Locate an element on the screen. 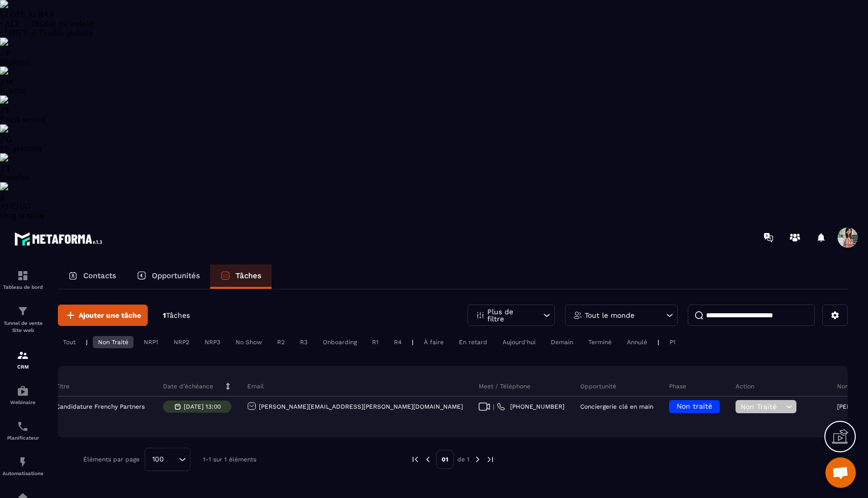 This screenshot has width=868, height=498. div: Search for option is located at coordinates (168, 460).